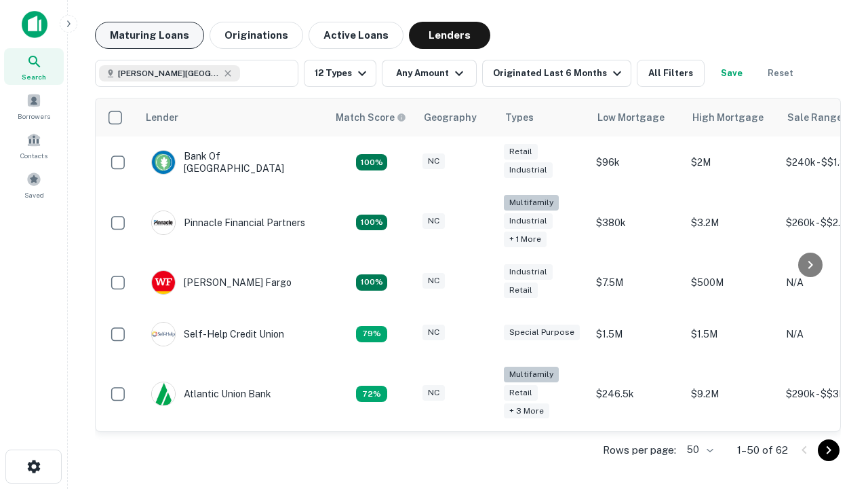  I want to click on td: $246.5k, so click(637, 394).